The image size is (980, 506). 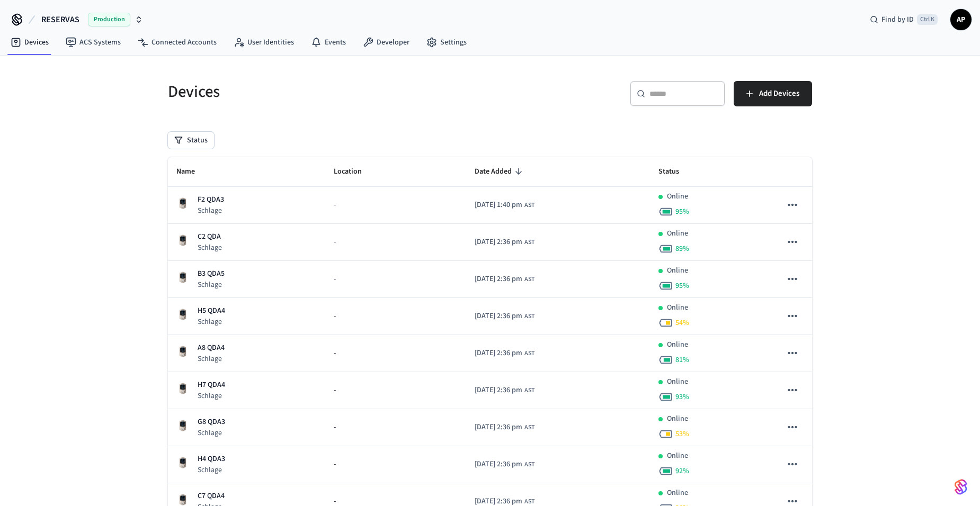 What do you see at coordinates (60, 19) in the screenshot?
I see `span: RESERVAS` at bounding box center [60, 19].